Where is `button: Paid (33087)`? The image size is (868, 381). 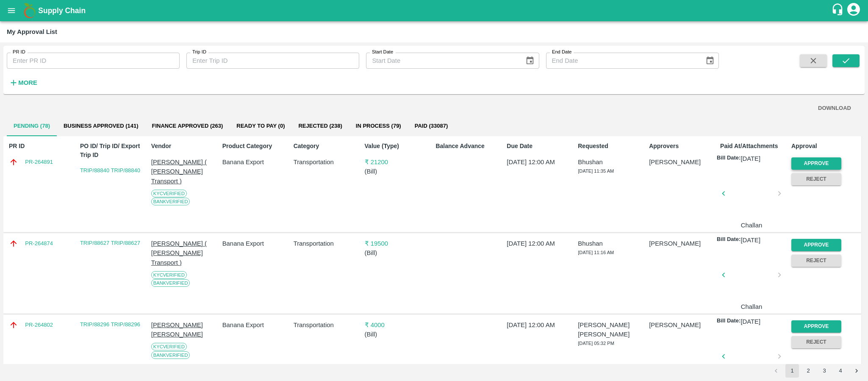 button: Paid (33087) is located at coordinates (431, 126).